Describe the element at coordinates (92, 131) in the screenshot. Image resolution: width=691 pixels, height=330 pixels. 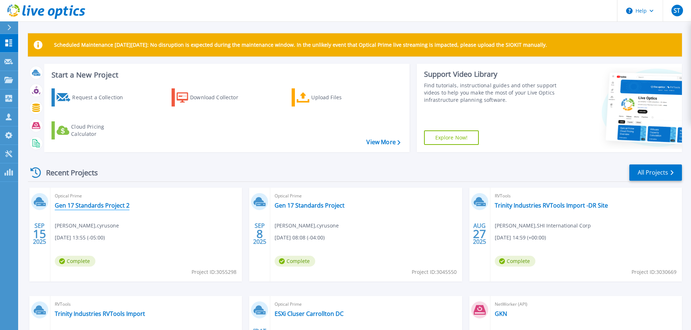
I see `a: Cloud Pricing Calculator` at that location.